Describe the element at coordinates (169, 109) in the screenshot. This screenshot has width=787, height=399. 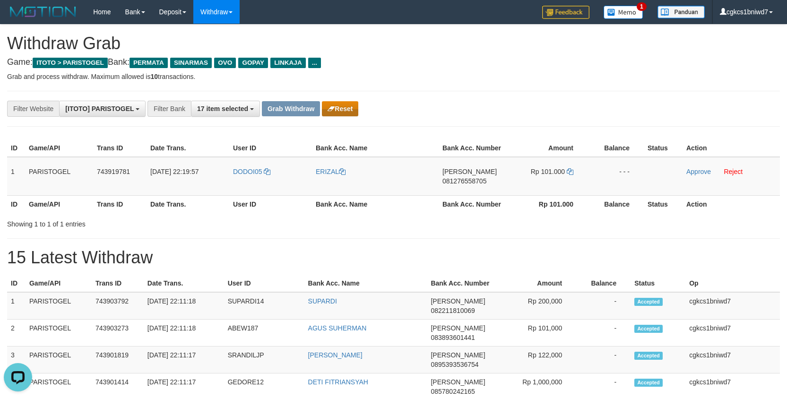
I see `div: Filter Bank` at that location.